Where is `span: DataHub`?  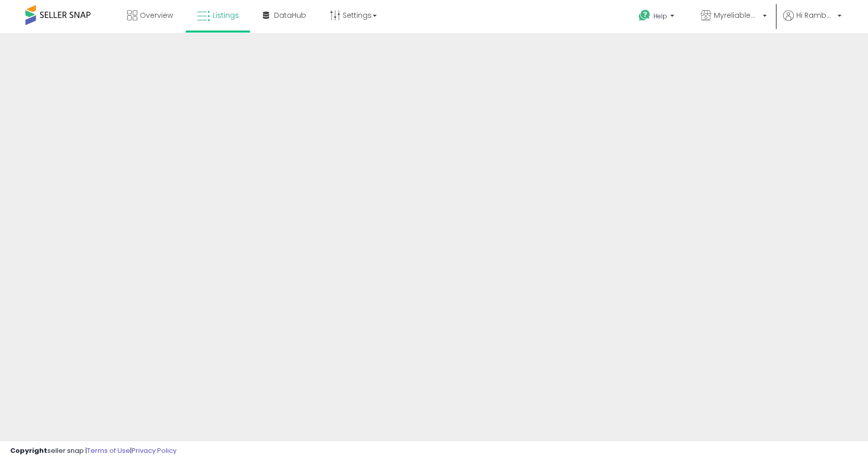
span: DataHub is located at coordinates (290, 15).